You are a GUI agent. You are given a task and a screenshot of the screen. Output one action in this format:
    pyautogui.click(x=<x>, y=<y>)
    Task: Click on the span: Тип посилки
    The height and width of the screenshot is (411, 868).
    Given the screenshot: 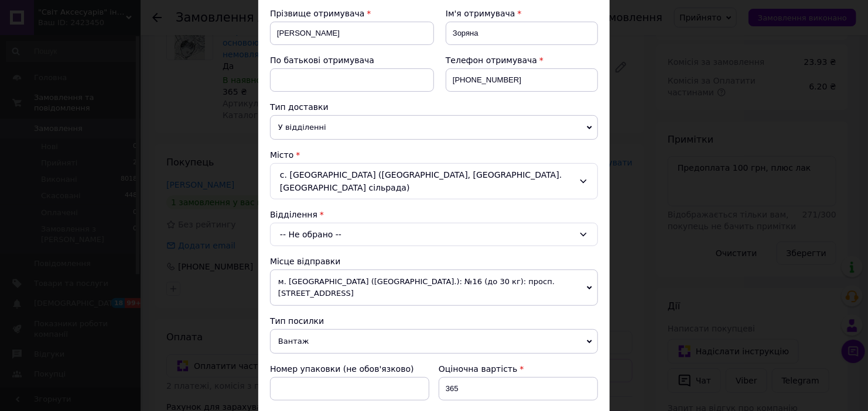 What is the action you would take?
    pyautogui.click(x=297, y=321)
    